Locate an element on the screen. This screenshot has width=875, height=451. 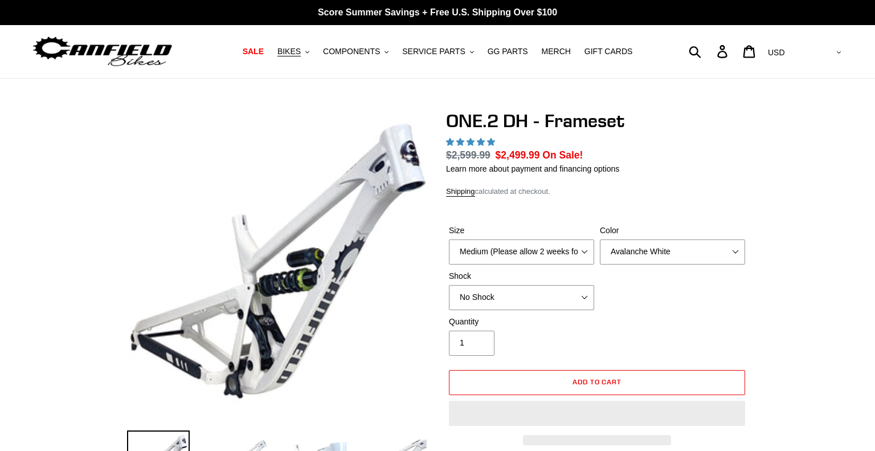
span: $2,499.99 is located at coordinates (518, 155).